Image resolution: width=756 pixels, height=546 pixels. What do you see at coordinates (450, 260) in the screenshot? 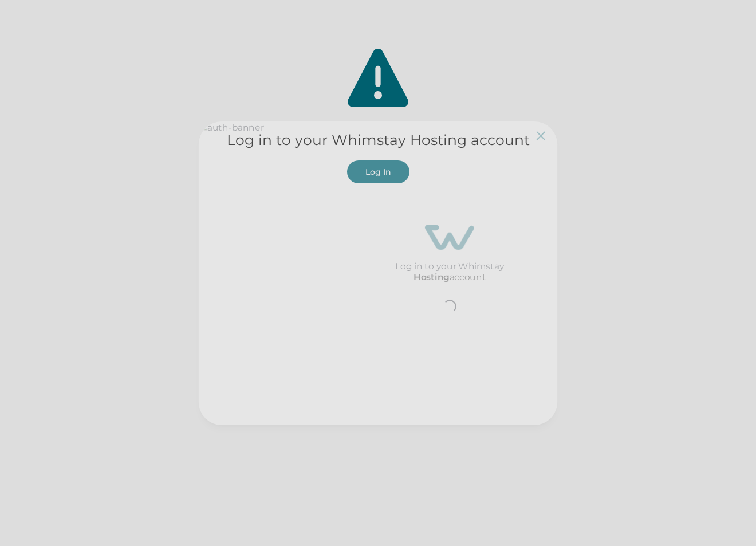
I see `h2: Log in to your Whimstay` at bounding box center [450, 260].